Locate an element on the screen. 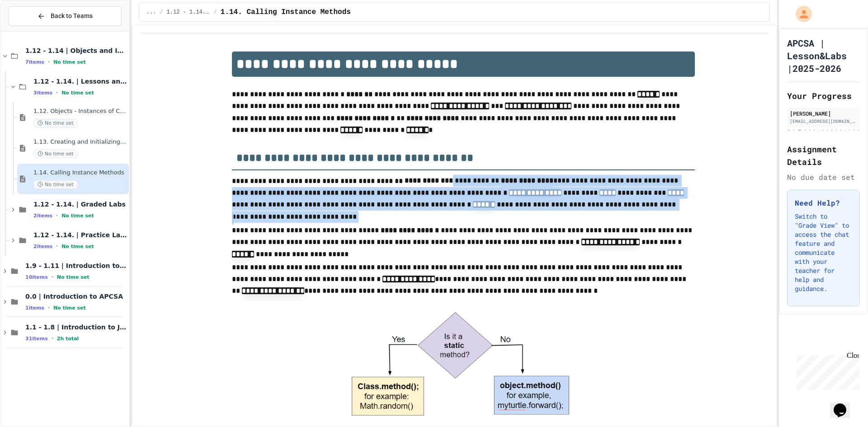 The width and height of the screenshot is (868, 427). div: No due date set is located at coordinates (823, 177).